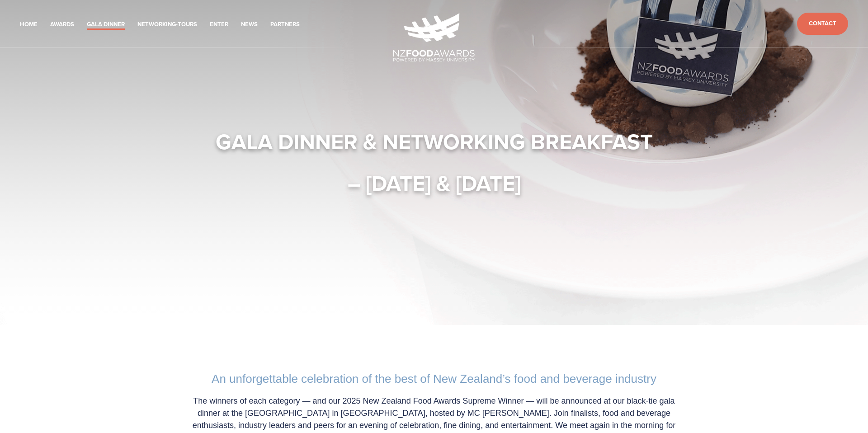  What do you see at coordinates (285, 24) in the screenshot?
I see `a: Partners` at bounding box center [285, 24].